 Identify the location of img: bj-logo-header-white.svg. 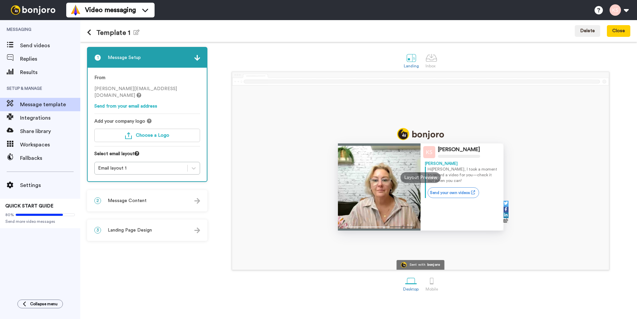
(33, 10).